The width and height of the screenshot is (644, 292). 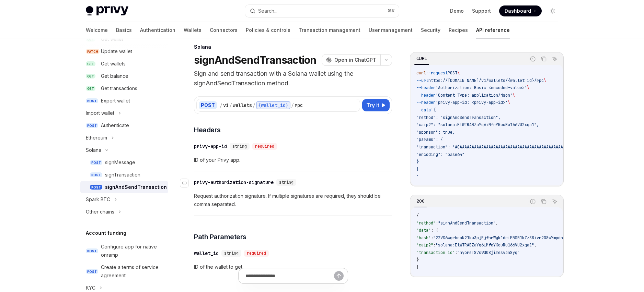 What do you see at coordinates (422, 59) in the screenshot?
I see `div: cURL` at bounding box center [422, 59].